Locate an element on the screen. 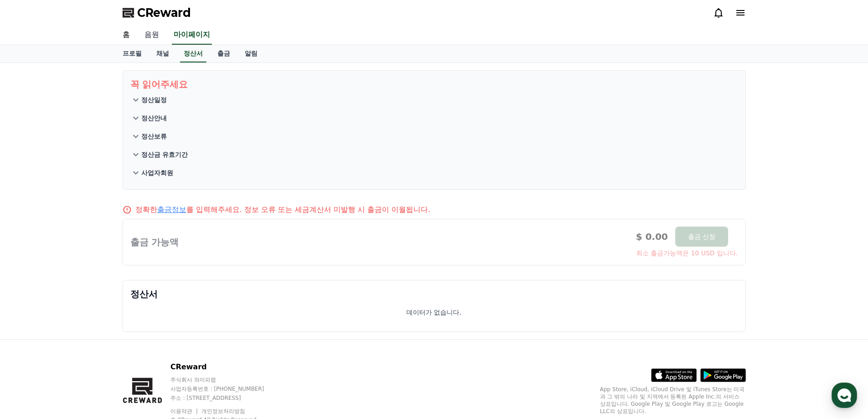 The width and height of the screenshot is (868, 419). p: 정확한 를 입력해주세요. 정보 오류 또는 세금계산서 미발행 시 출금이 이월됩니다. is located at coordinates (283, 210).